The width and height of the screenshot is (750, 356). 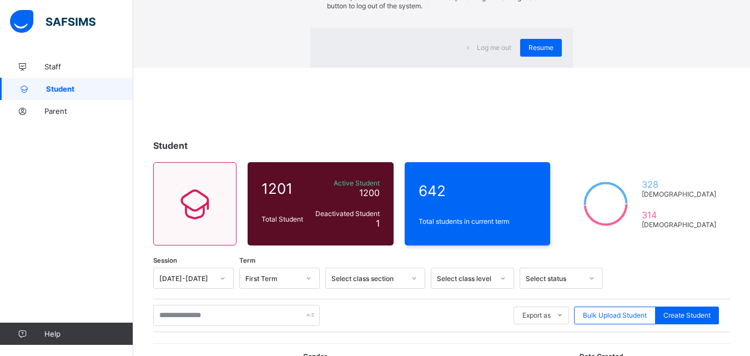 I want to click on div: First Term, so click(x=272, y=278).